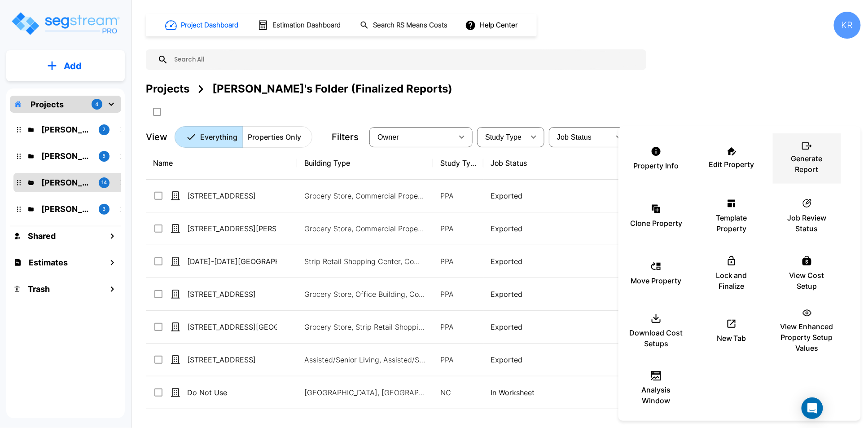 The width and height of the screenshot is (868, 428). Describe the element at coordinates (731, 281) in the screenshot. I see `p: Lock and Finalize` at that location.